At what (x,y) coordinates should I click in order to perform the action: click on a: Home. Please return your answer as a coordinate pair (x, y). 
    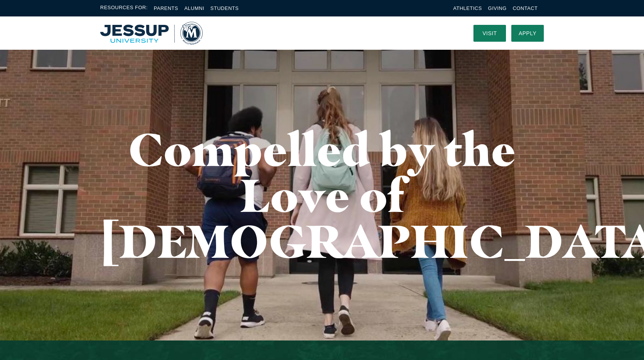
    Looking at the image, I should click on (151, 33).